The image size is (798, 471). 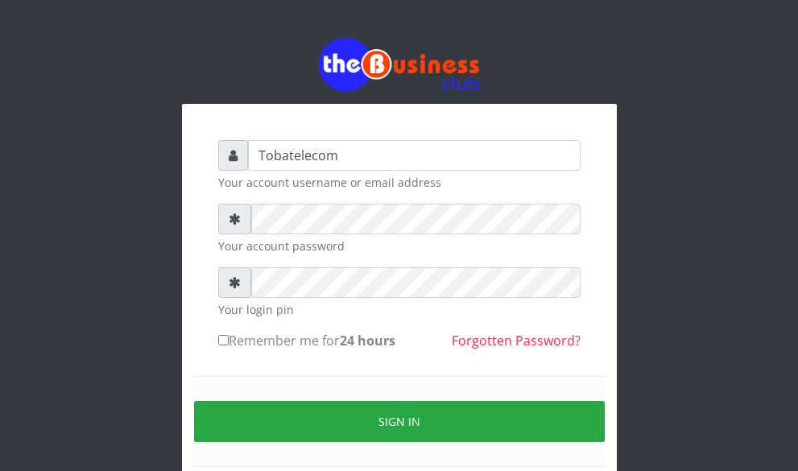 I want to click on small: Your login pin, so click(x=399, y=309).